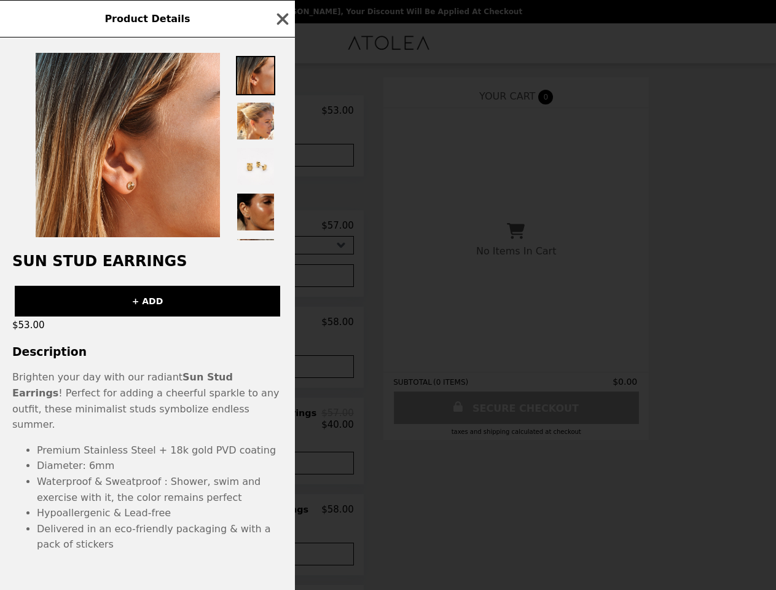 This screenshot has height=590, width=776. What do you see at coordinates (147, 401) in the screenshot?
I see `p: Brighten your day with our radiant ! Perfect for adding a cheerful sparkle to any outfit, these m...` at bounding box center [147, 401].